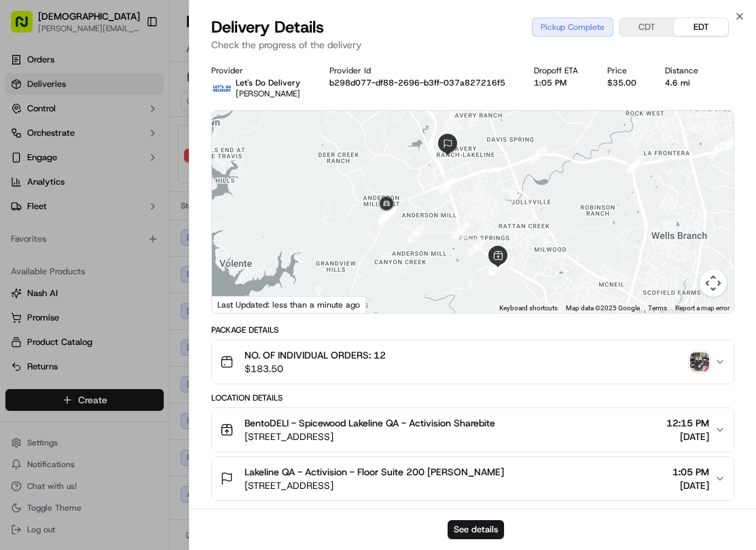 This screenshot has height=550, width=756. I want to click on div: Provider, so click(259, 70).